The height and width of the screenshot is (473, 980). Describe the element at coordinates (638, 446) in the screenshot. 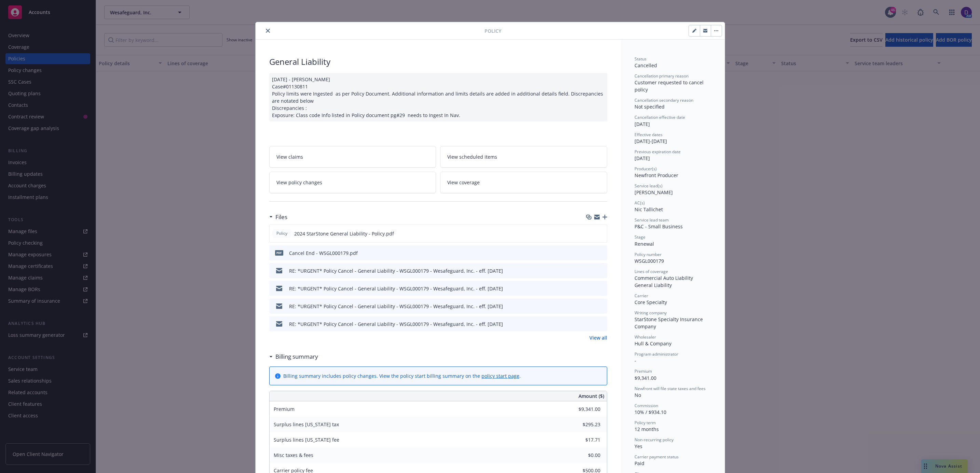

I see `span: Yes` at that location.